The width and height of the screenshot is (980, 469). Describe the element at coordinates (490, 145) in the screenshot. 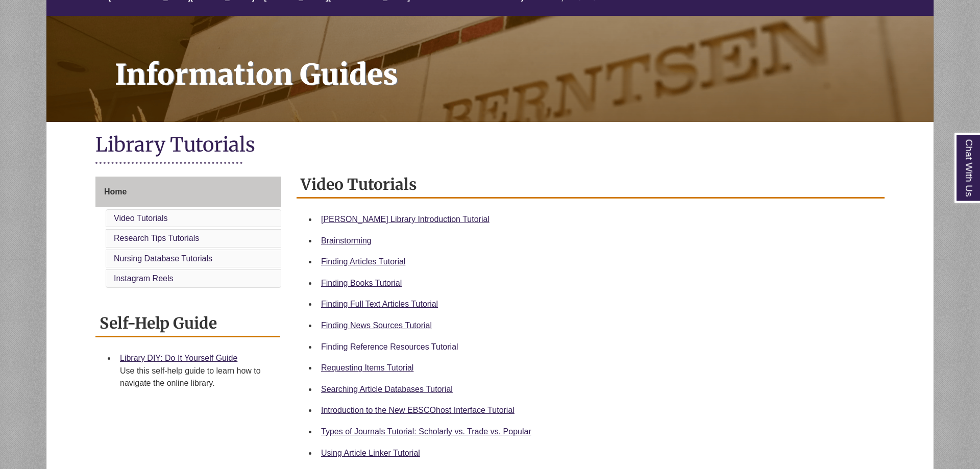

I see `h1: Library Tutorials` at that location.